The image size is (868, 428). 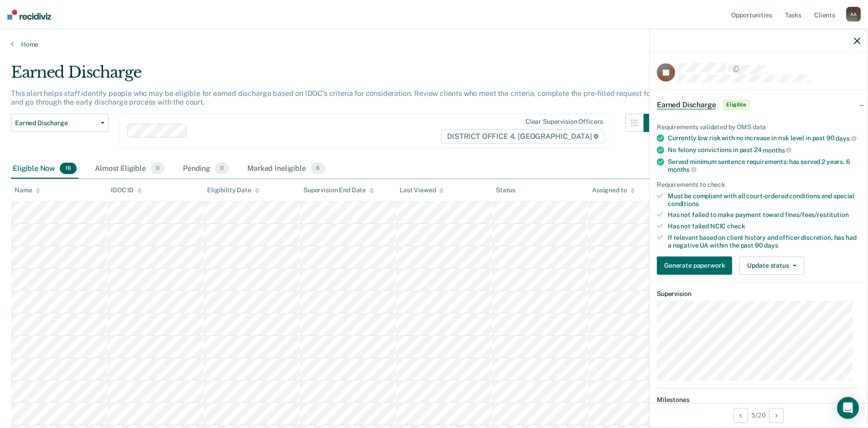 I want to click on button: Next Opportunity, so click(x=777, y=415).